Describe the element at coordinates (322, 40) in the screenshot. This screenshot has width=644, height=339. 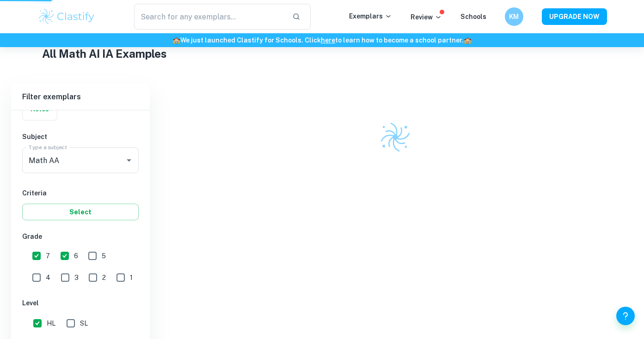
I see `h6: We just launched Clastify for Schools. Click to learn how to become a school partner.` at that location.